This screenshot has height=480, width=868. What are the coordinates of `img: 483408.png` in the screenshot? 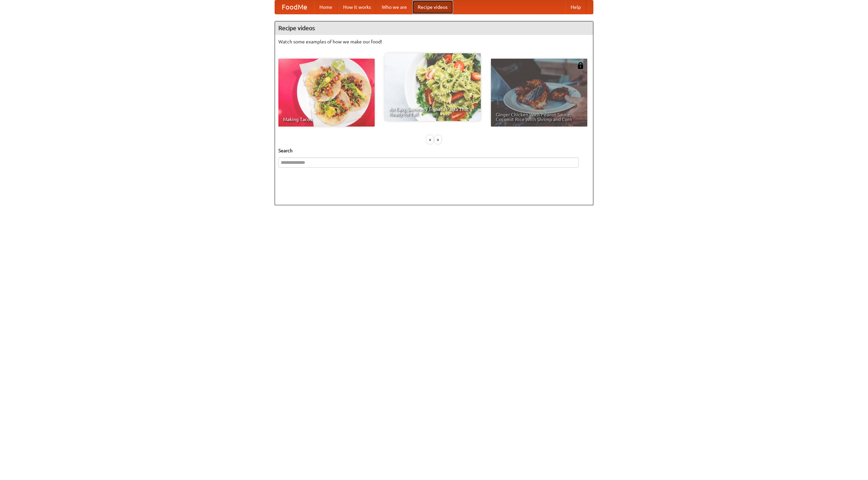 It's located at (581, 65).